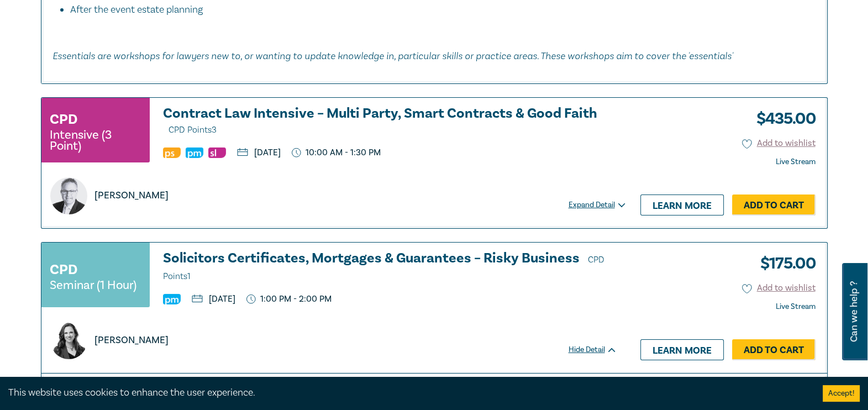 The image size is (868, 410). I want to click on span: CPD Points 3, so click(192, 130).